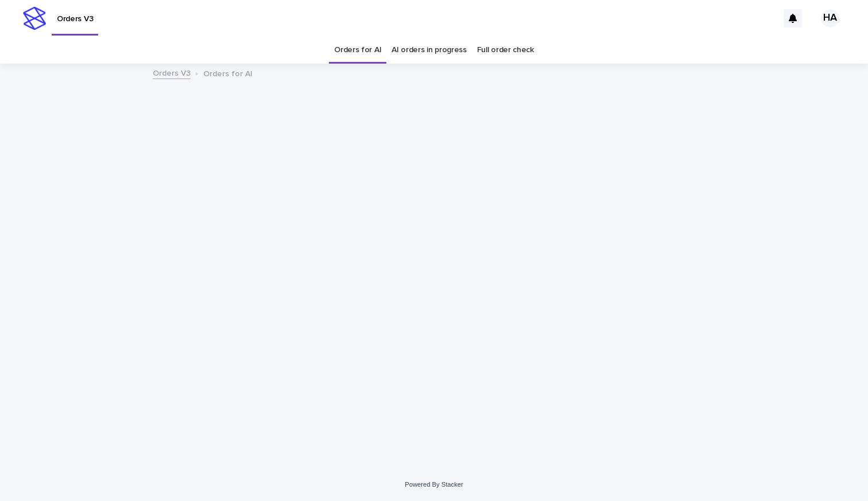 This screenshot has width=868, height=501. What do you see at coordinates (358, 50) in the screenshot?
I see `a: Orders for AI` at bounding box center [358, 50].